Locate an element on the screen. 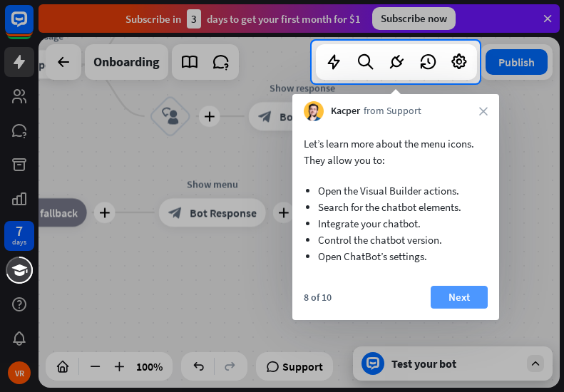 Image resolution: width=564 pixels, height=392 pixels. button: Open LiveChat chat widget is located at coordinates (33, 27).